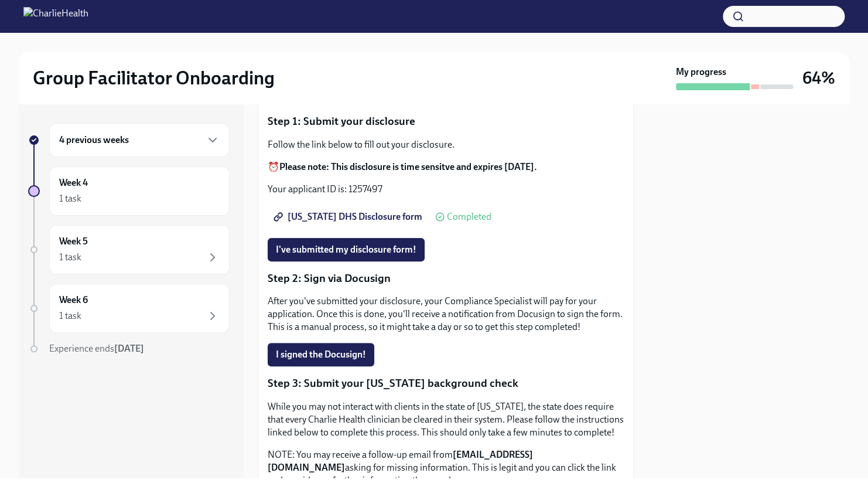  I want to click on p: Step 2: Sign via Docusign, so click(446, 278).